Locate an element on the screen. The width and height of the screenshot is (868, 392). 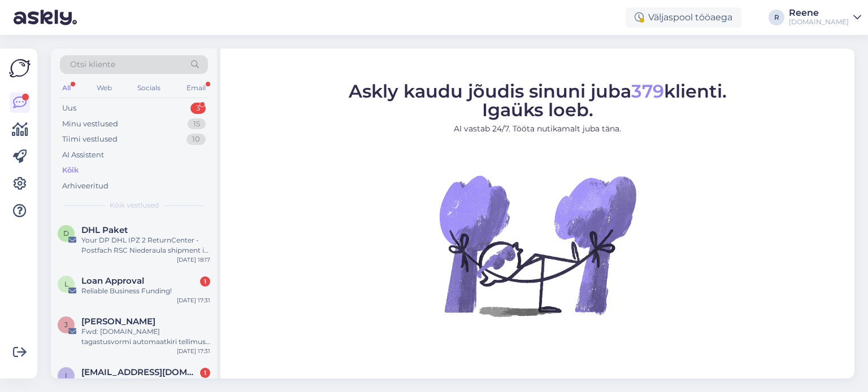
span: DHL Paket is located at coordinates (104, 230).